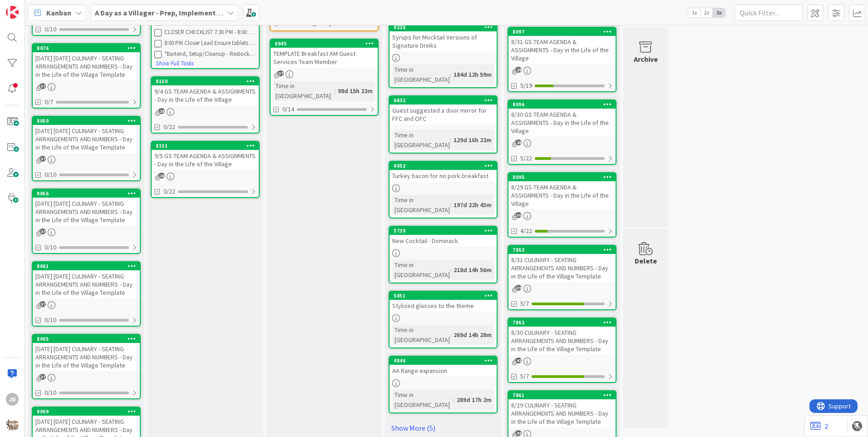 This screenshot has height=437, width=868. What do you see at coordinates (443, 101) in the screenshot?
I see `div: 6832` at bounding box center [443, 101].